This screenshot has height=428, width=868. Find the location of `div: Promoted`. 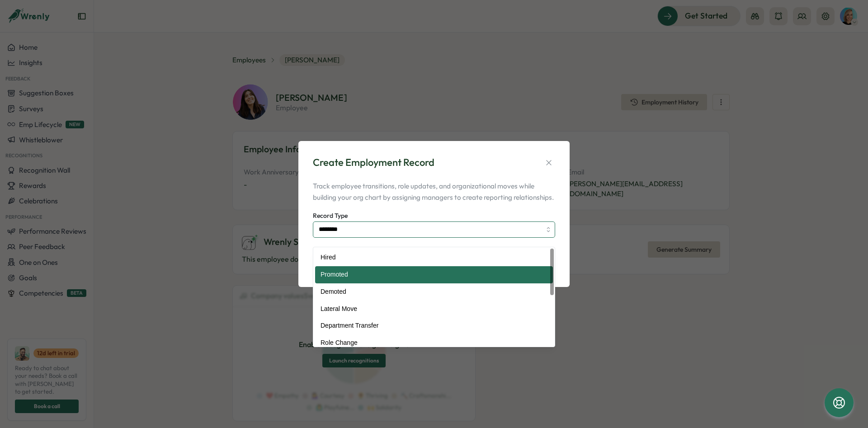

div: Promoted is located at coordinates (434, 275).